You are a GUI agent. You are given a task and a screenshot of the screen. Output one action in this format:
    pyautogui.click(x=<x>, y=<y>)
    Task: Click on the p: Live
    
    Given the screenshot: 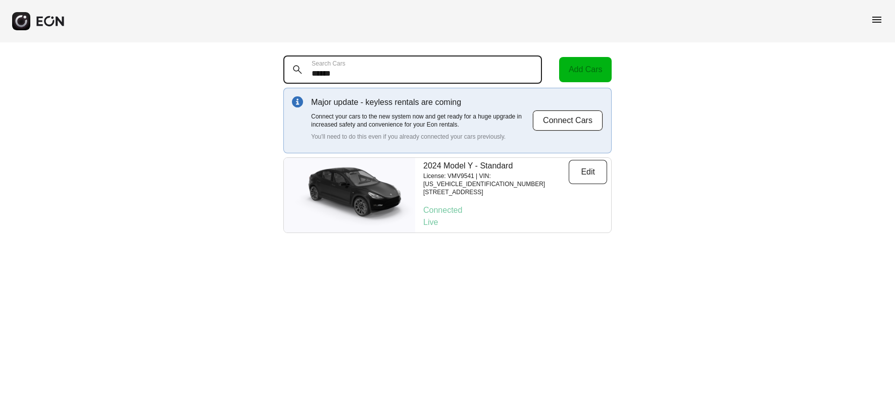 What is the action you would take?
    pyautogui.click(x=515, y=223)
    